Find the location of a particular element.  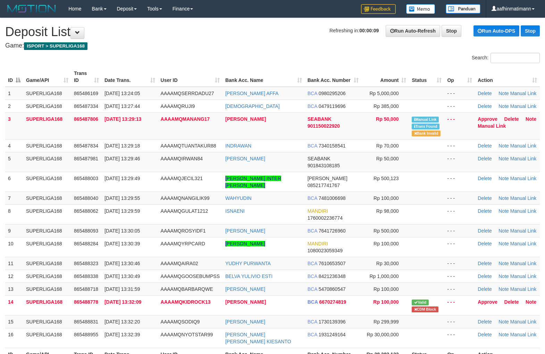

span: AAAAMQSODIQ9 is located at coordinates (180, 322).